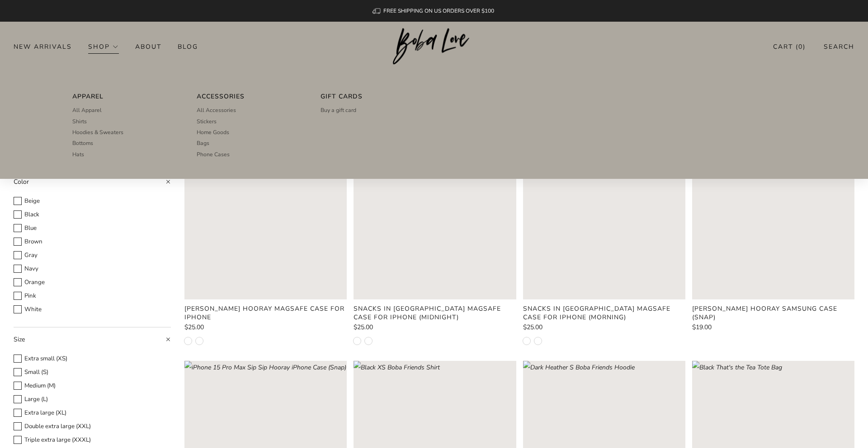 The width and height of the screenshot is (868, 448). What do you see at coordinates (104, 47) in the screenshot?
I see `a: Shop` at bounding box center [104, 47].